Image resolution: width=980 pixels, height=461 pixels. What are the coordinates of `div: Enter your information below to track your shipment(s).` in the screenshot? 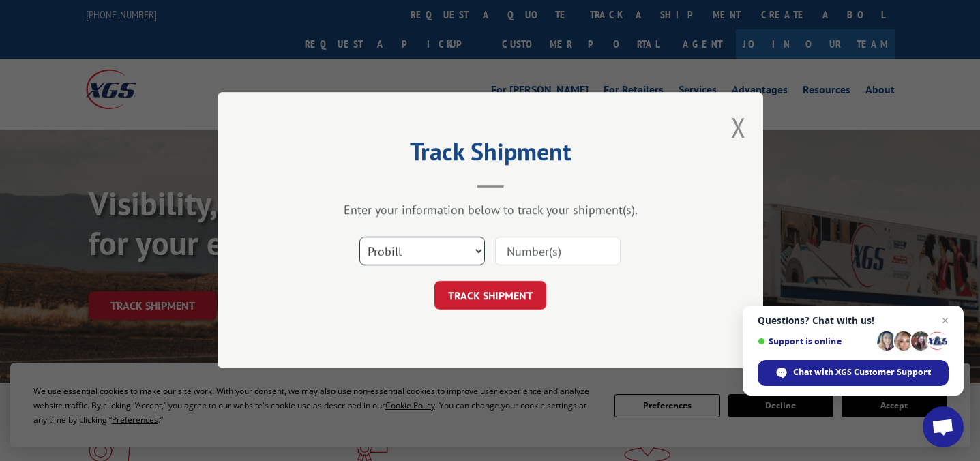 It's located at (490, 210).